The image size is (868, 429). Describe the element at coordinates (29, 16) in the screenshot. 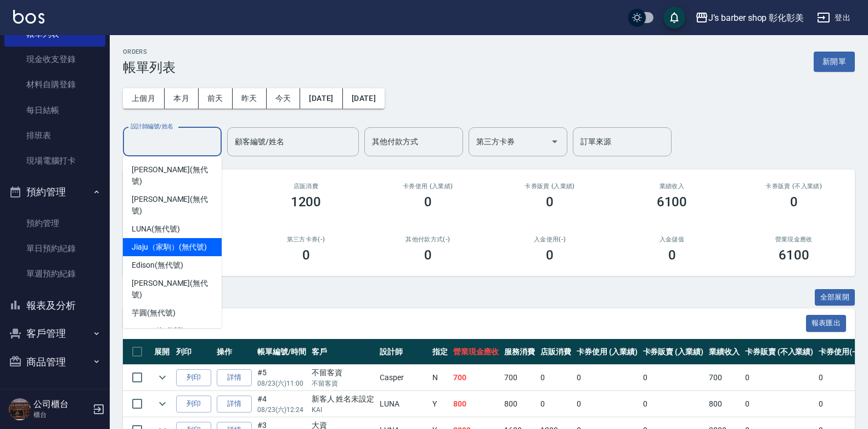

I see `img: Logo` at that location.